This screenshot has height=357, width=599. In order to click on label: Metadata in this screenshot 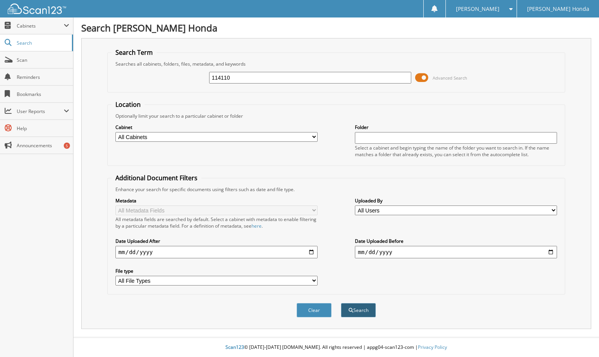, I will do `click(217, 201)`.